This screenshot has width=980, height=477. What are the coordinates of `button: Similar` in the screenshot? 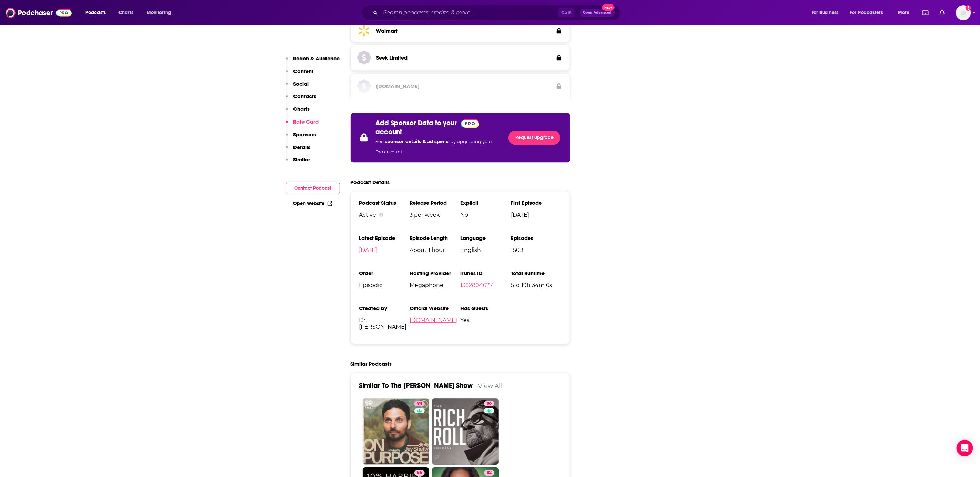 It's located at (298, 163).